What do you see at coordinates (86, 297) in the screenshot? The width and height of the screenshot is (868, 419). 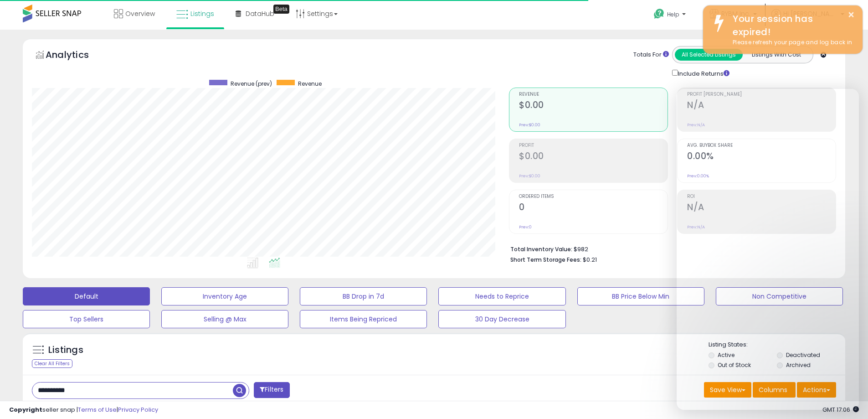 I see `button: Default` at bounding box center [86, 297].